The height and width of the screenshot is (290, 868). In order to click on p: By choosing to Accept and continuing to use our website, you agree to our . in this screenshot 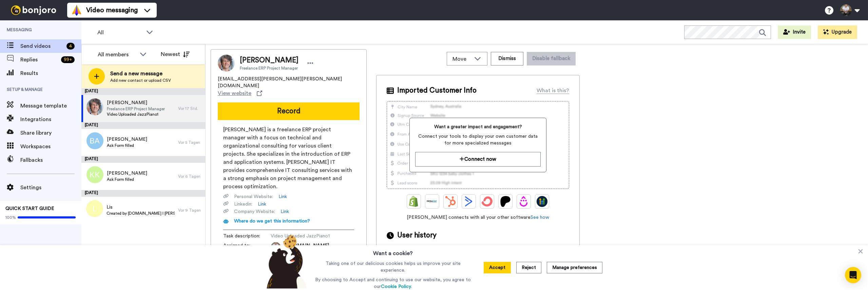, I will do `click(393, 283)`.